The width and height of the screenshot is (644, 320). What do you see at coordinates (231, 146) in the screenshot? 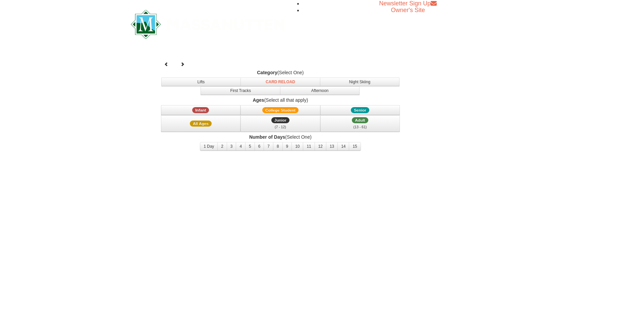
I see `button: 3` at bounding box center [231, 146].